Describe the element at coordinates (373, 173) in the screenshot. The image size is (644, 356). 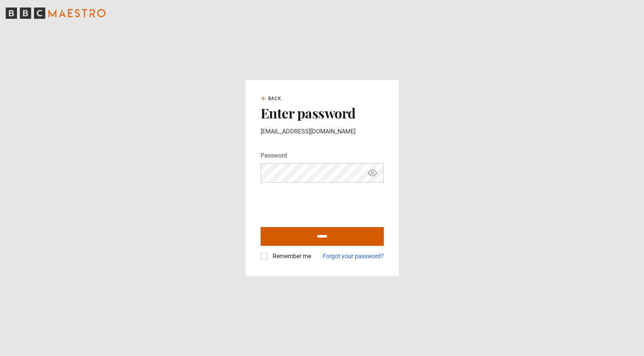
I see `button: Show password` at that location.